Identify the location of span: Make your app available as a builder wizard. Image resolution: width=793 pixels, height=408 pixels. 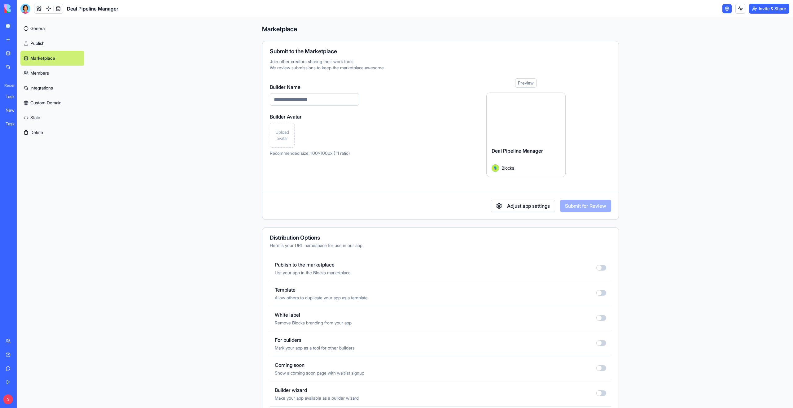
(317, 399).